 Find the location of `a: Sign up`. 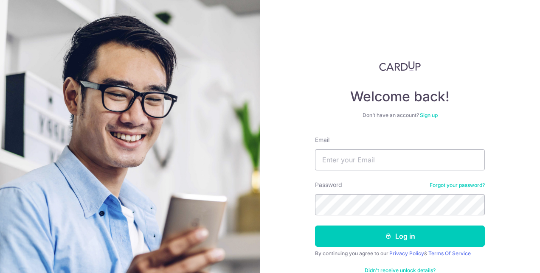

a: Sign up is located at coordinates (429, 115).